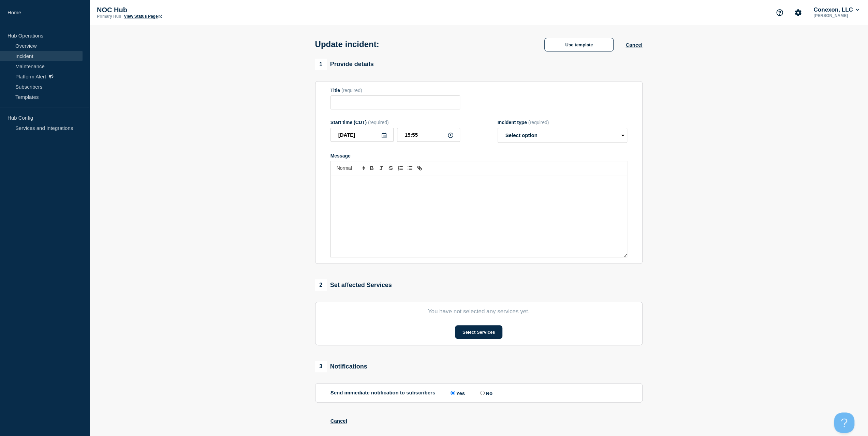 The height and width of the screenshot is (436, 868). What do you see at coordinates (478, 392) in the screenshot?
I see `div: Send immediate notification to subscribers` at bounding box center [478, 392].